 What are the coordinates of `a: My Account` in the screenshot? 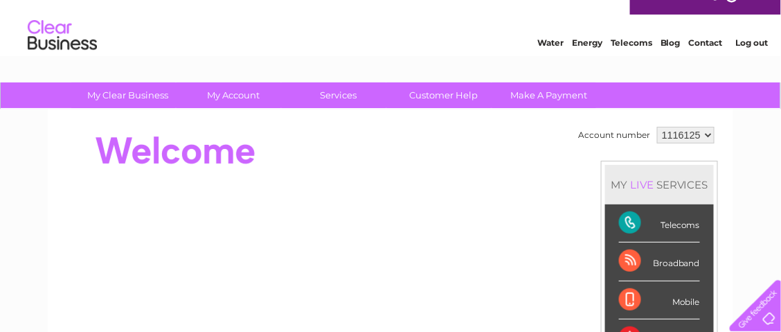 It's located at (233, 95).